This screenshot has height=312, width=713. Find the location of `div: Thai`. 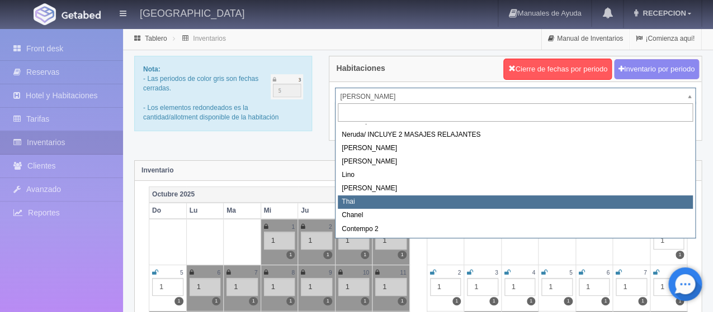

div: Thai is located at coordinates (515, 202).